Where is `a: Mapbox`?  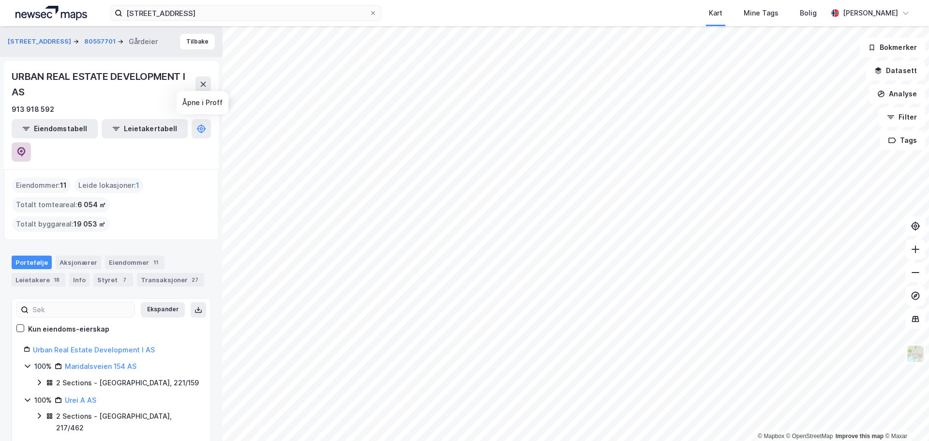 a: Mapbox is located at coordinates (770, 436).